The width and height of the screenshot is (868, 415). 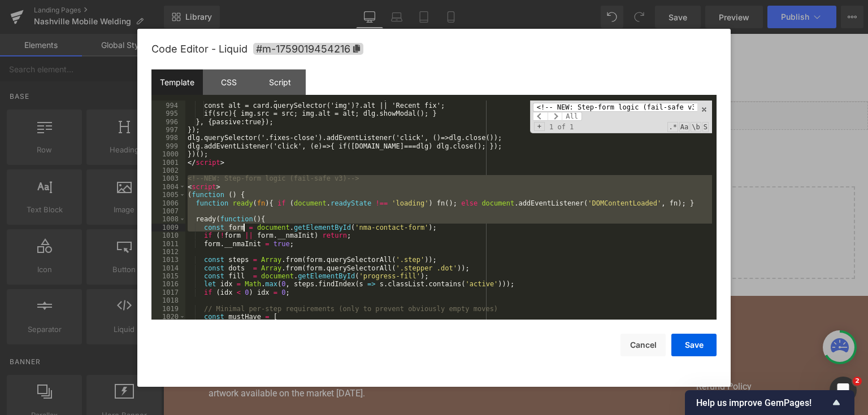 What do you see at coordinates (169, 178) in the screenshot?
I see `div: 1003` at bounding box center [169, 178].